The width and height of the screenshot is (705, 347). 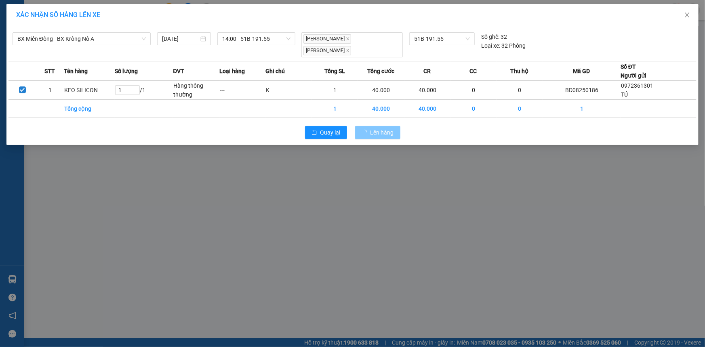 What do you see at coordinates (366, 132) in the screenshot?
I see `span: loading` at bounding box center [366, 132].